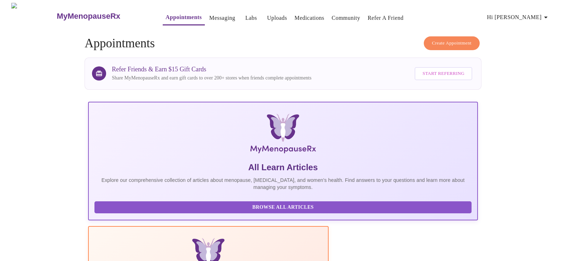 This screenshot has width=566, height=261. What do you see at coordinates (222, 18) in the screenshot?
I see `a: Messaging` at bounding box center [222, 18].